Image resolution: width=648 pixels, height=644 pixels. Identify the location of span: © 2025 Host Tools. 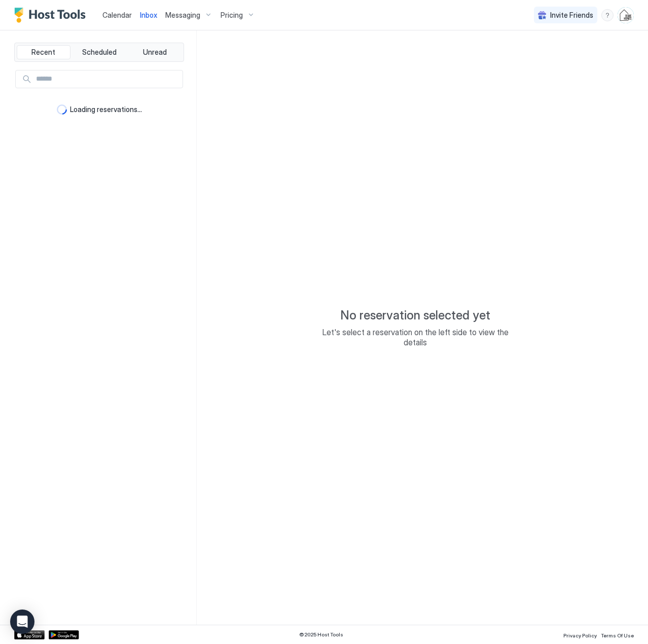
(321, 635).